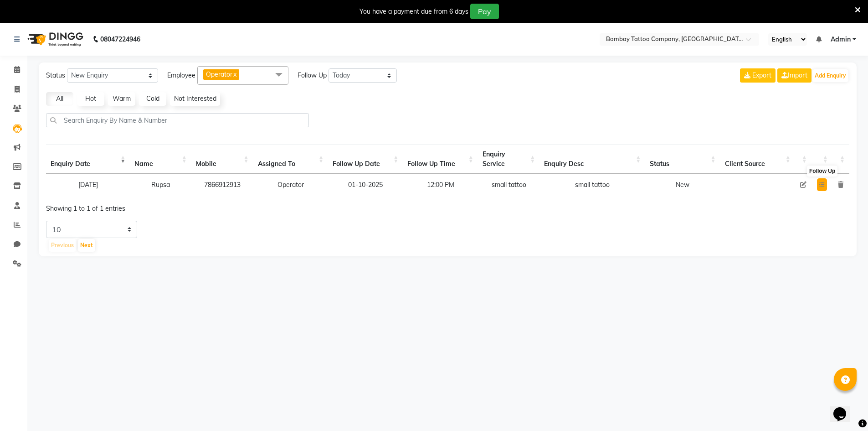 This screenshot has height=431, width=868. What do you see at coordinates (758, 75) in the screenshot?
I see `button: Export` at bounding box center [758, 75].